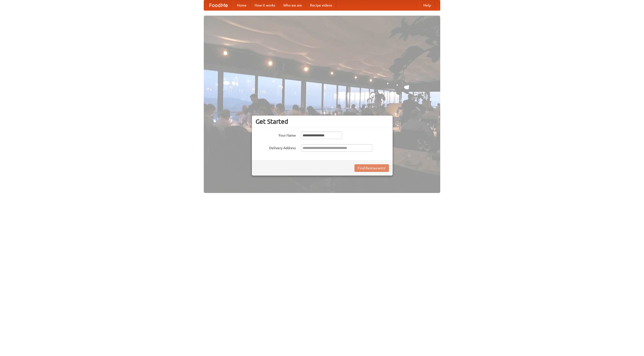  What do you see at coordinates (276, 147) in the screenshot?
I see `label: Delivery Address` at bounding box center [276, 147].